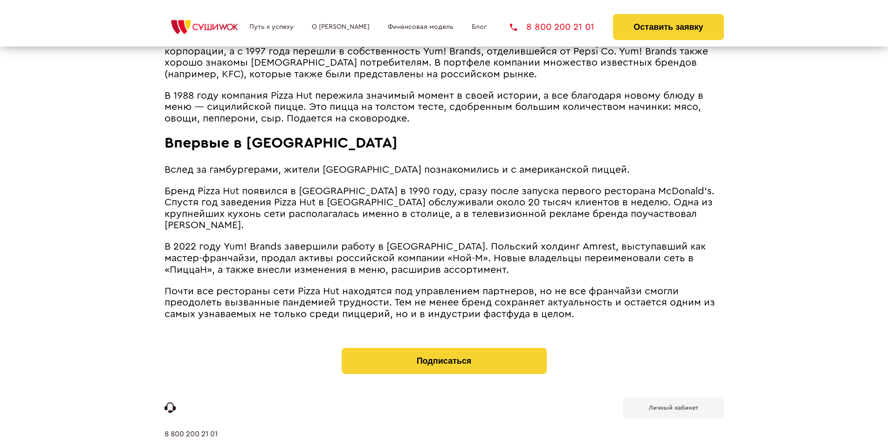  I want to click on a: Личный кабинет, so click(673, 408).